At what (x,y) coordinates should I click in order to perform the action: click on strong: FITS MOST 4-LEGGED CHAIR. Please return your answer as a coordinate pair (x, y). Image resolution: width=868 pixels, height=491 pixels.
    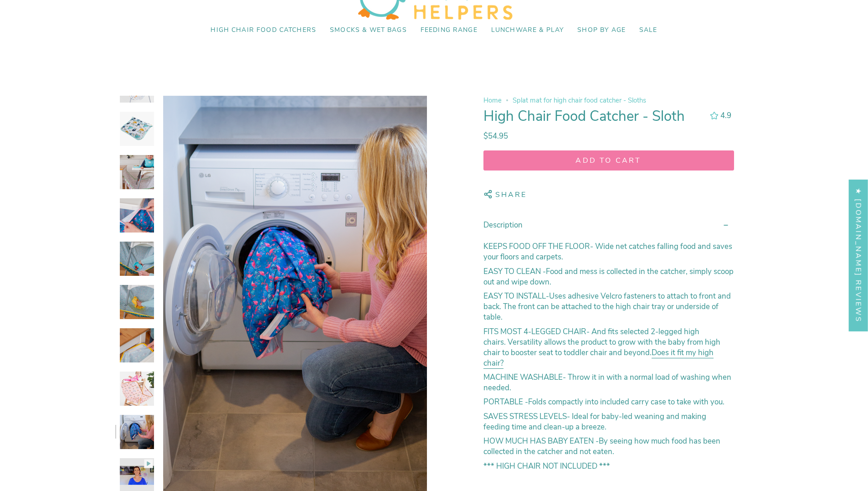
    Looking at the image, I should click on (535, 332).